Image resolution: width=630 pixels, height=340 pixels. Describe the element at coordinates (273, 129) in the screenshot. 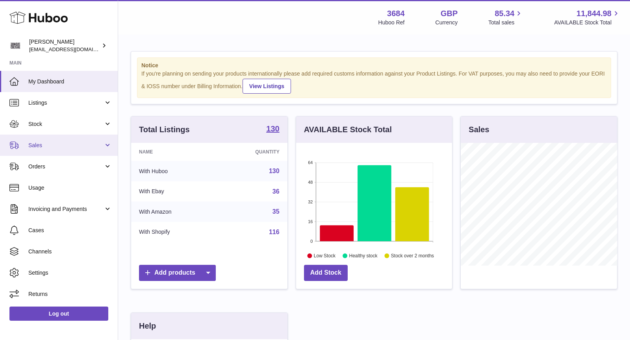

I see `strong: 130` at that location.